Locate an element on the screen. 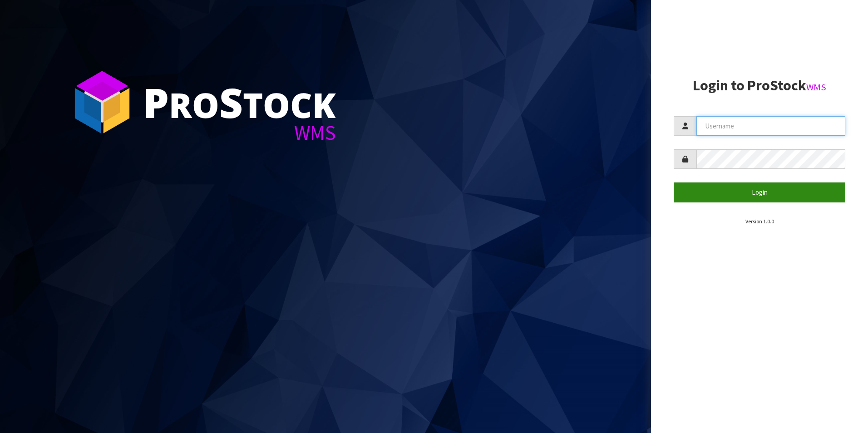 This screenshot has height=433, width=868. button: Login is located at coordinates (759, 192).